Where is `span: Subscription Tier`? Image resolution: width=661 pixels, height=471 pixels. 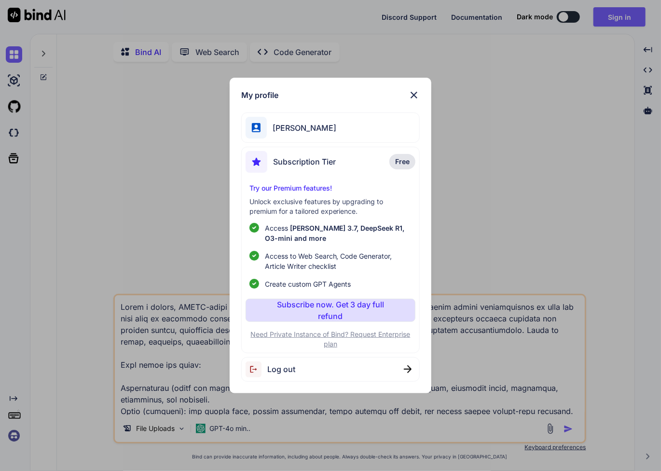
span: Subscription Tier is located at coordinates (305, 162).